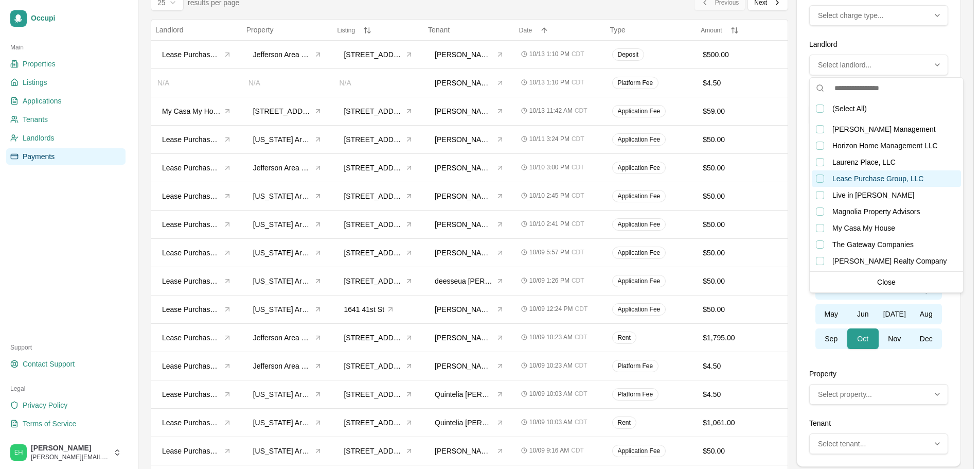 The image size is (980, 469). I want to click on span: Occupi, so click(76, 18).